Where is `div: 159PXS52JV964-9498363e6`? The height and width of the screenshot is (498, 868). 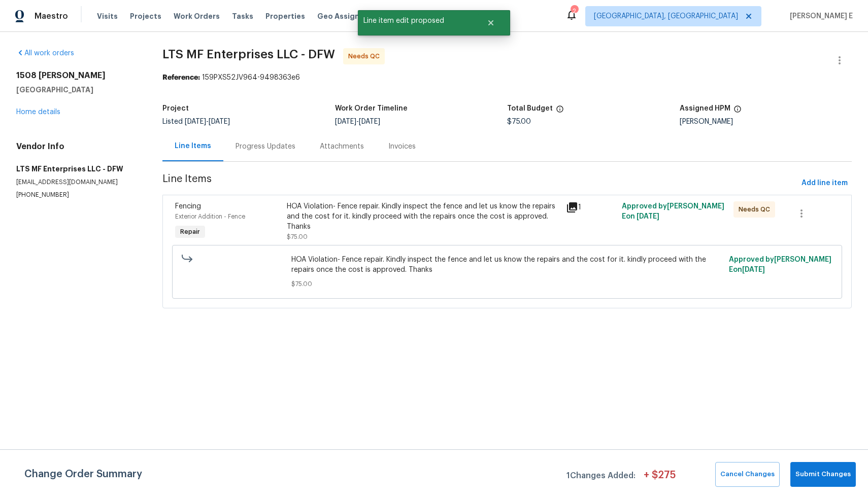
div: 159PXS52JV964-9498363e6 is located at coordinates (507, 77).